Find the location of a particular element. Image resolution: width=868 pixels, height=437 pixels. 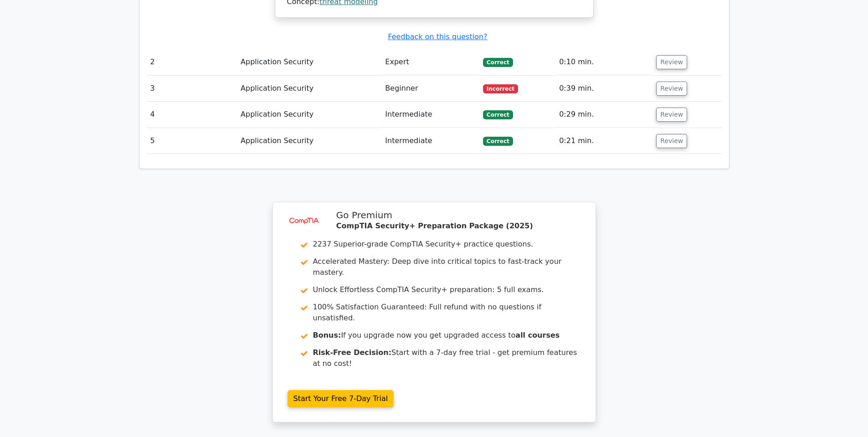

u: Feedback on this question? is located at coordinates (438, 37).